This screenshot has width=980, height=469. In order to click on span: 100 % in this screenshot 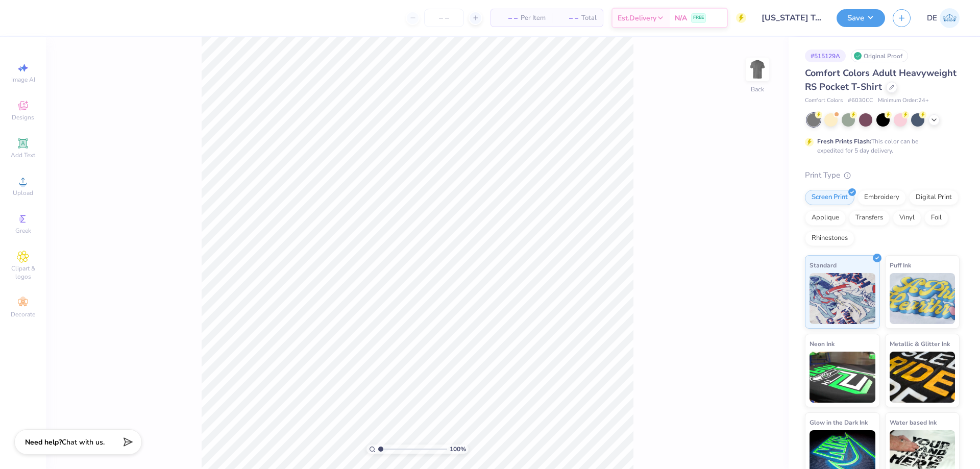, I will do `click(458, 449)`.